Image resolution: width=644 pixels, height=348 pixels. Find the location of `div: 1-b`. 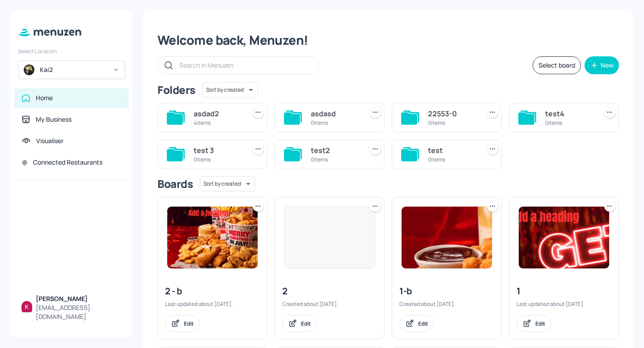

div: 1-b is located at coordinates (447, 291).